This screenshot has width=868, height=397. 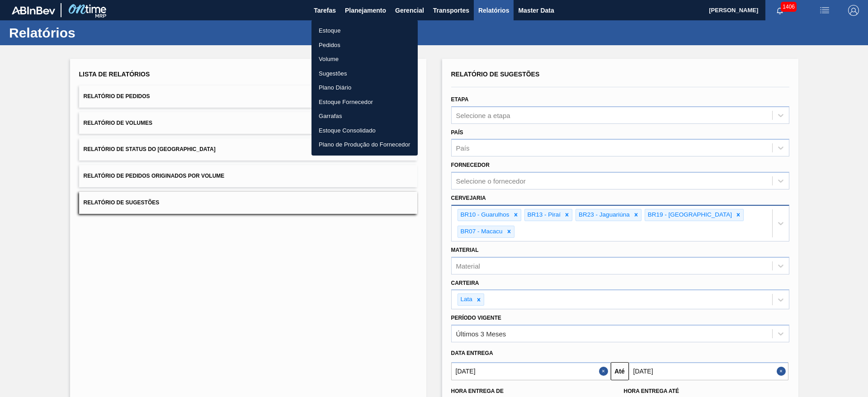 I want to click on li: Pedidos, so click(x=364, y=45).